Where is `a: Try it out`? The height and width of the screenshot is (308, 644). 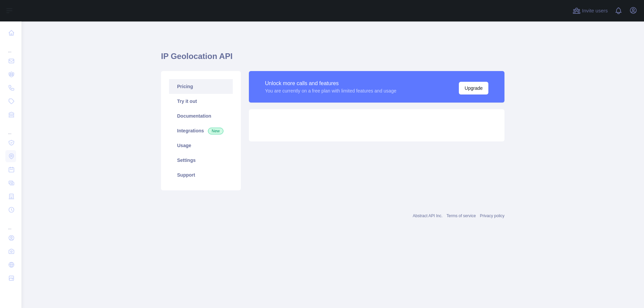 a: Try it out is located at coordinates (201, 101).